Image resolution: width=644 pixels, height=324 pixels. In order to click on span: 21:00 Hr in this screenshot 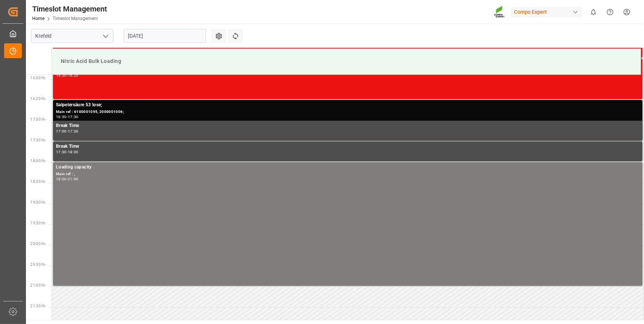, I will do `click(38, 285)`.